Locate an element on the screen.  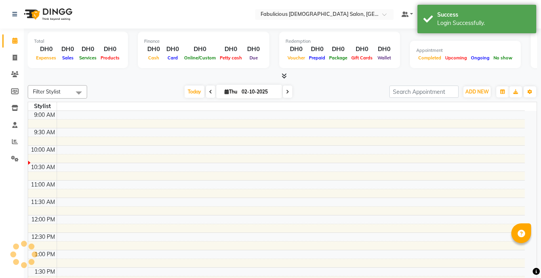
div: 11:30 AM is located at coordinates (43, 202).